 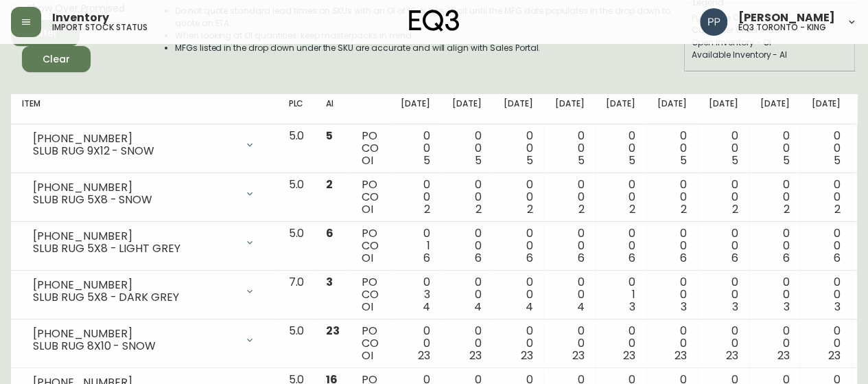 What do you see at coordinates (144, 109) in the screenshot?
I see `th: Item` at bounding box center [144, 109].